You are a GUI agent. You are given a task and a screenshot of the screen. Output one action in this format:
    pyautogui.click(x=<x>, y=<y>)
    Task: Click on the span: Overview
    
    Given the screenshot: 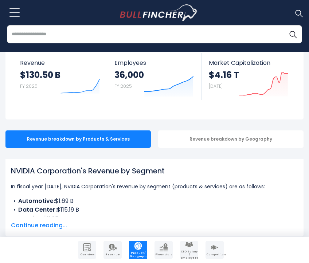 What is the action you would take?
    pyautogui.click(x=87, y=254)
    